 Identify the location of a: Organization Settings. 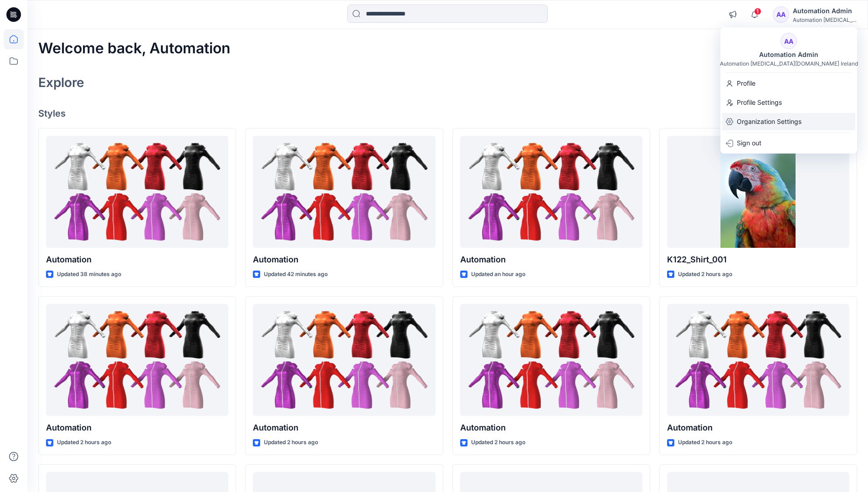
(789, 122).